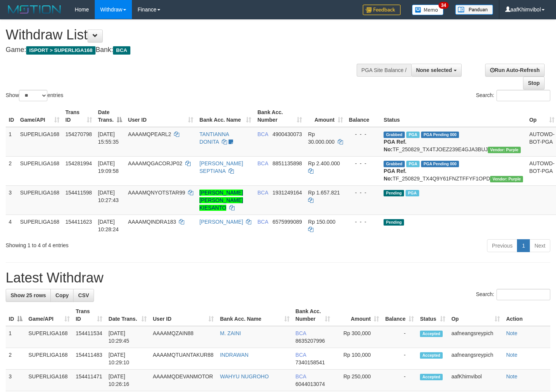  Describe the element at coordinates (16, 315) in the screenshot. I see `th: ID: activate to sort column descending` at that location.